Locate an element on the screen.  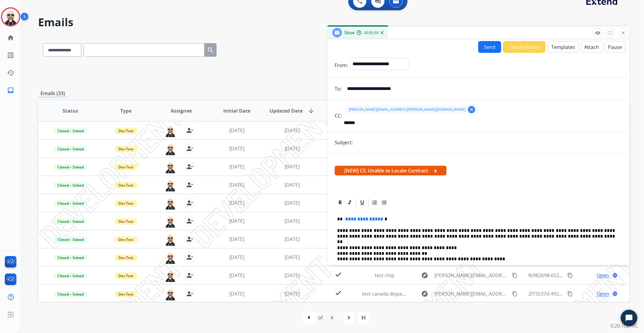
mat-icon: language is located at coordinates (615, 275).